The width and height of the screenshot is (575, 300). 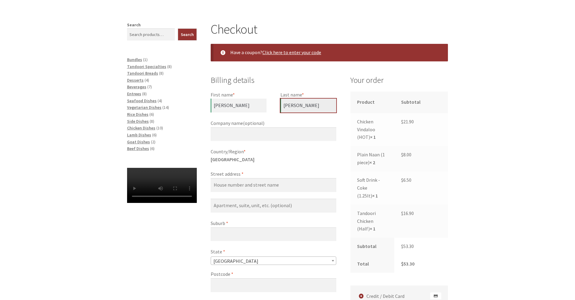 I want to click on span: Vegetarian Dishes, so click(x=144, y=107).